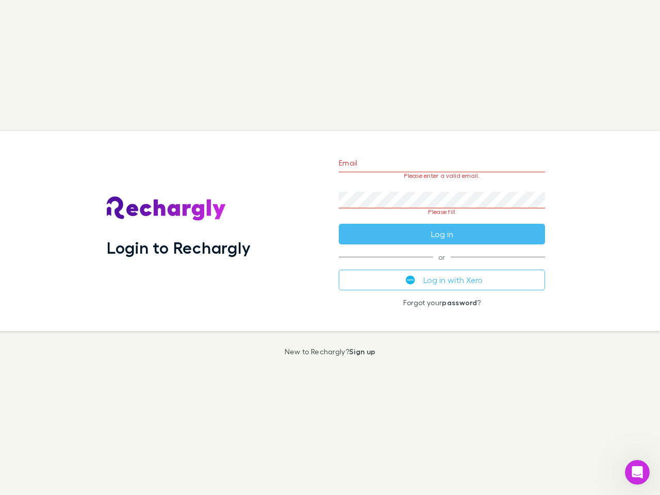 This screenshot has width=660, height=495. I want to click on p: Please enter a valid email., so click(442, 176).